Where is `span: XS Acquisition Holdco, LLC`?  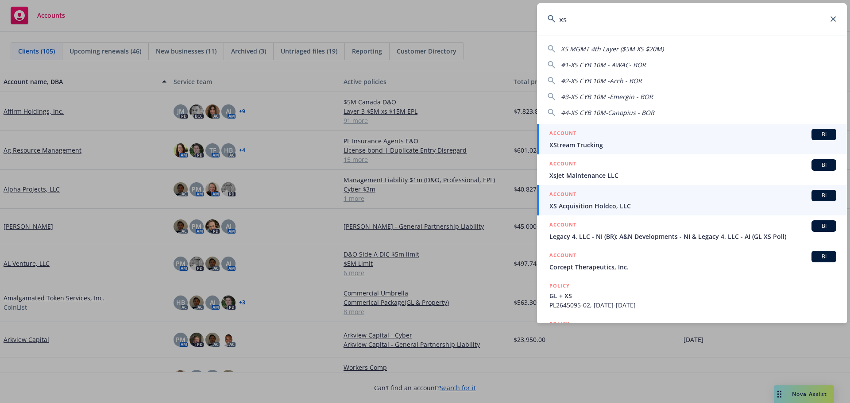
span: XS Acquisition Holdco, LLC is located at coordinates (693, 206).